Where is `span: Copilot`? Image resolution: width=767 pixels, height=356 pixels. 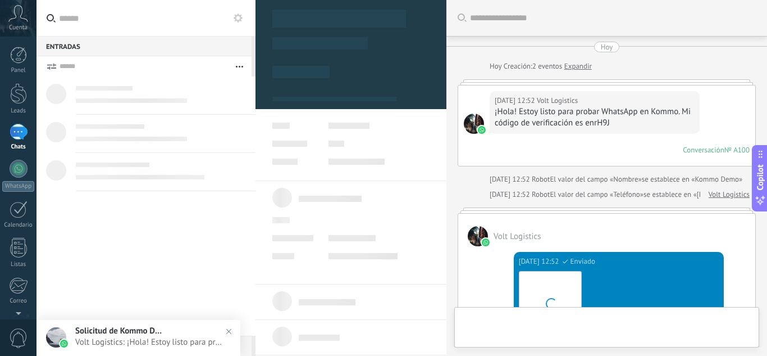 span: Copilot is located at coordinates (760, 177).